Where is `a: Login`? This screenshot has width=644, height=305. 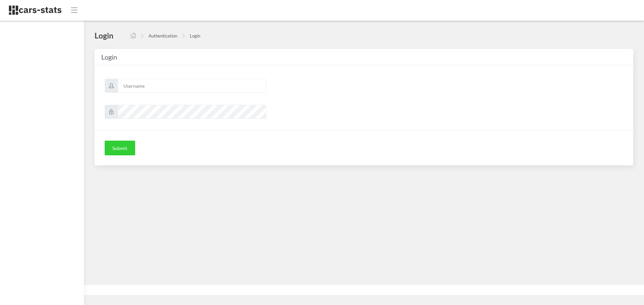 a: Login is located at coordinates (195, 36).